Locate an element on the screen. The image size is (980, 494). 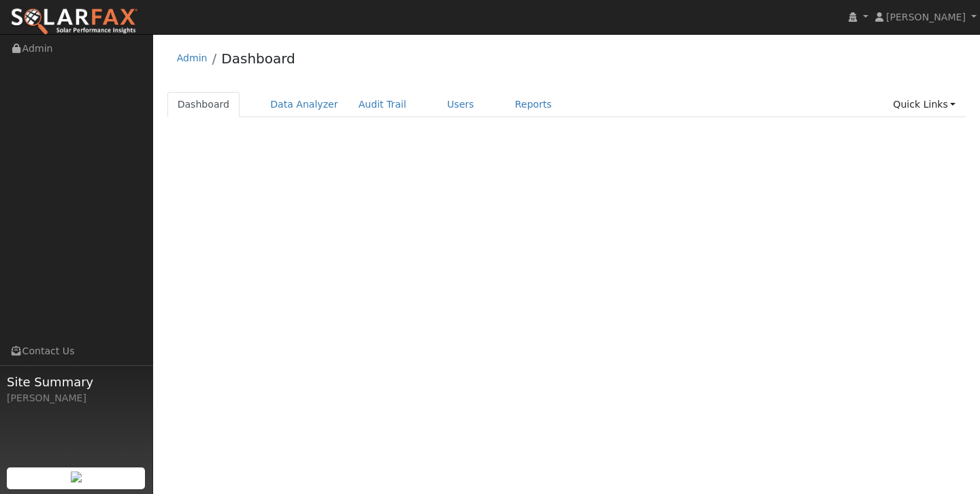
img: SolarFax is located at coordinates (74, 22).